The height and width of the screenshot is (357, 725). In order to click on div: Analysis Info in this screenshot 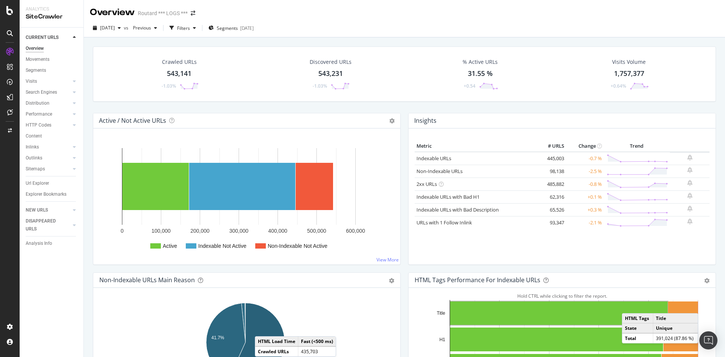, I will do `click(39, 243)`.